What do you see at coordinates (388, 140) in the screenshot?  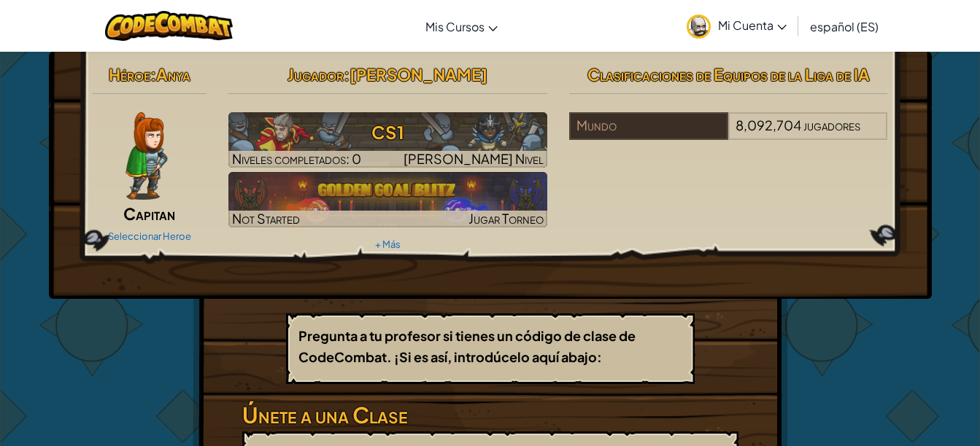 I see `a: Jugar Siguiente Nivel` at bounding box center [388, 140].